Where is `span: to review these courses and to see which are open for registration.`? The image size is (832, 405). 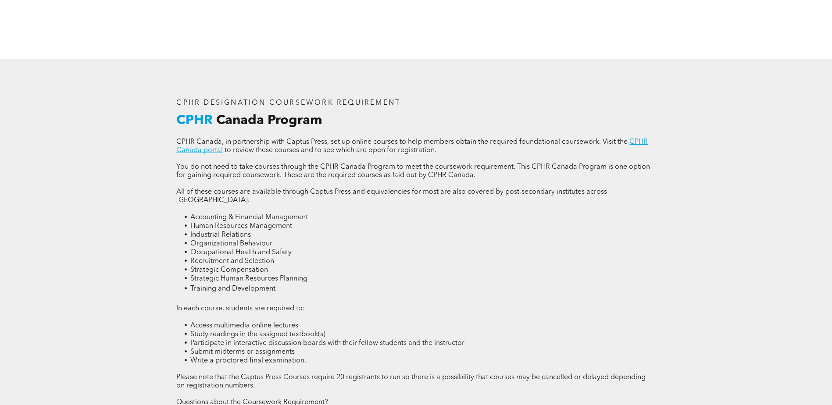
span: to review these courses and to see which are open for registration. is located at coordinates (330, 150).